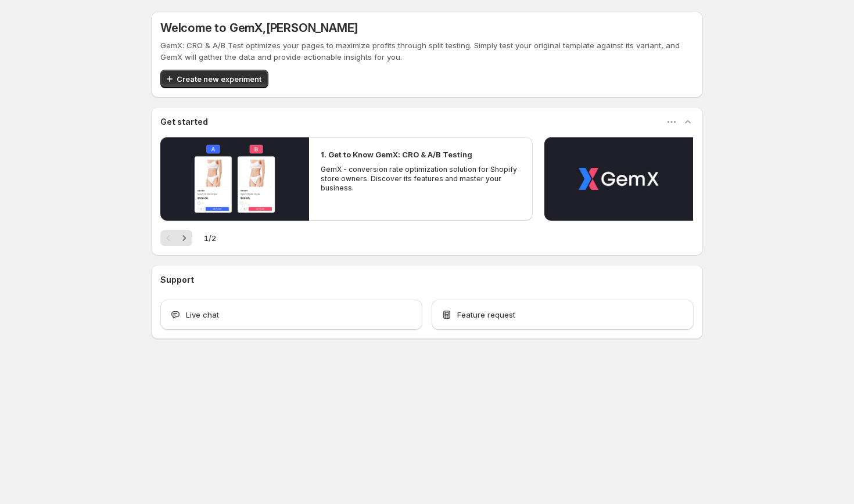 The height and width of the screenshot is (504, 854). Describe the element at coordinates (214, 79) in the screenshot. I see `button: Create new experiment` at that location.